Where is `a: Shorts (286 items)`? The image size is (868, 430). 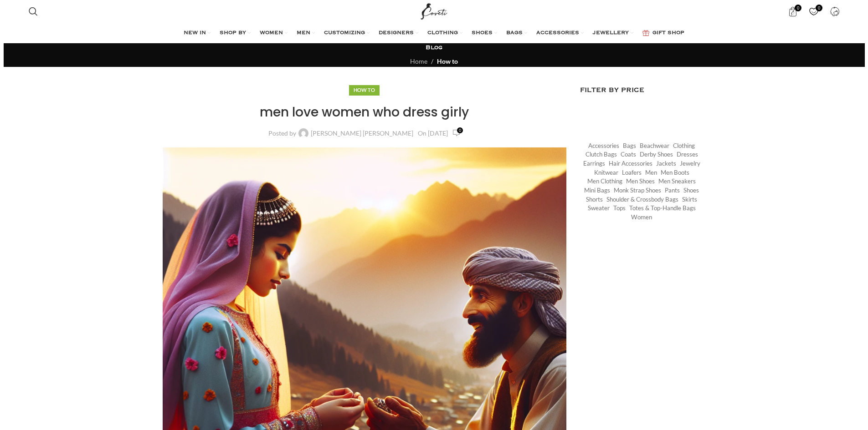 a: Shorts (286 items) is located at coordinates (594, 199).